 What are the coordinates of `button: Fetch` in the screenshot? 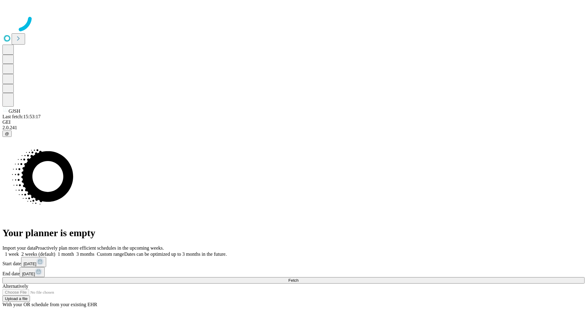 It's located at (294, 280).